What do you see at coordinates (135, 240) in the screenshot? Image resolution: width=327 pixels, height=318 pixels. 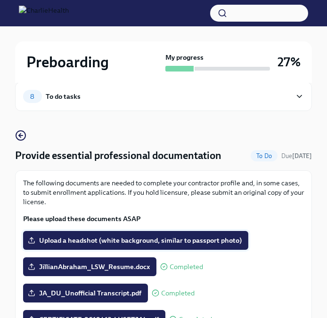 I see `span: Upload a headshot (white background, similar to passport photo)` at bounding box center [135, 240].